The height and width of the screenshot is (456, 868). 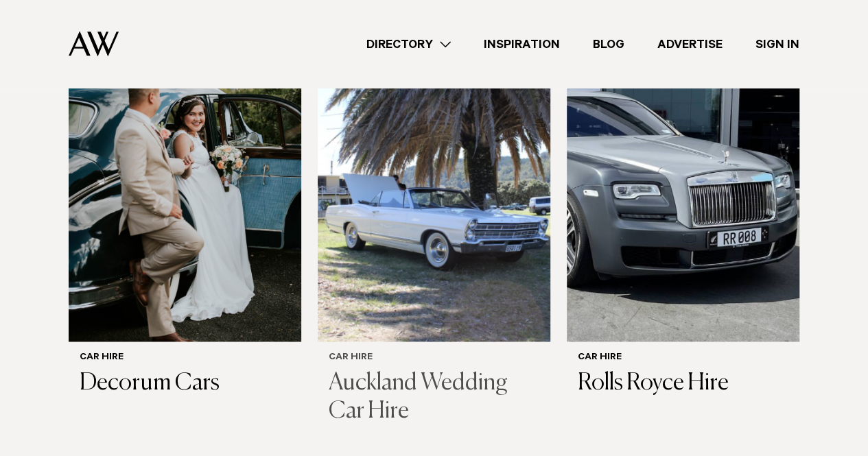 What do you see at coordinates (184, 384) in the screenshot?
I see `h3: Decorum Cars` at bounding box center [184, 384].